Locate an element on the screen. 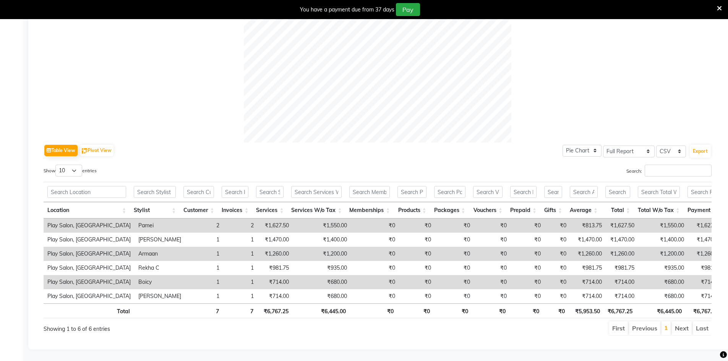 The image size is (728, 361). th: Payment: activate to sort column ascending is located at coordinates (702, 210).